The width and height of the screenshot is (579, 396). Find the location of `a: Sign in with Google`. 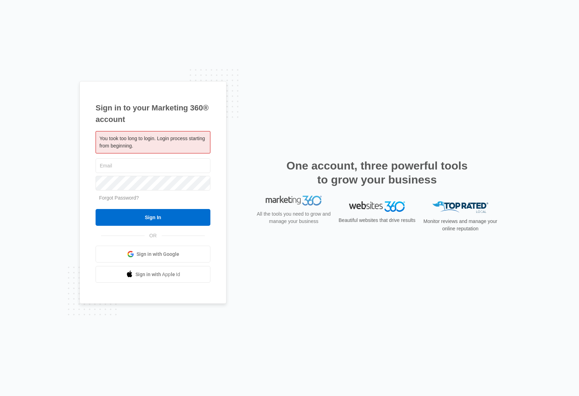

a: Sign in with Google is located at coordinates (153, 254).